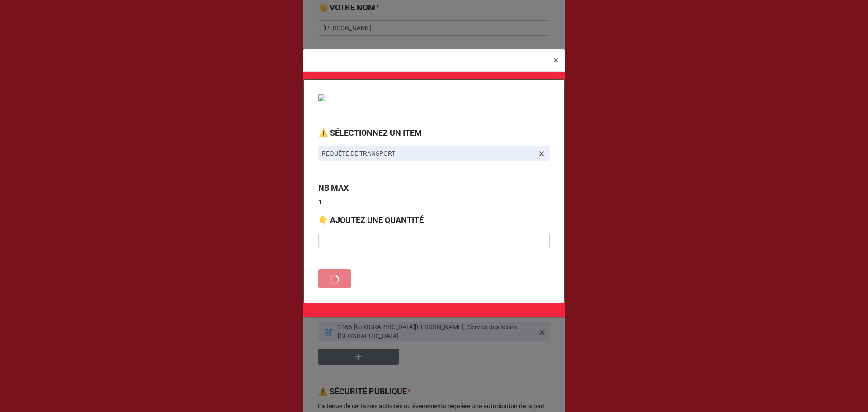 This screenshot has height=412, width=868. I want to click on b: NB MAX, so click(333, 188).